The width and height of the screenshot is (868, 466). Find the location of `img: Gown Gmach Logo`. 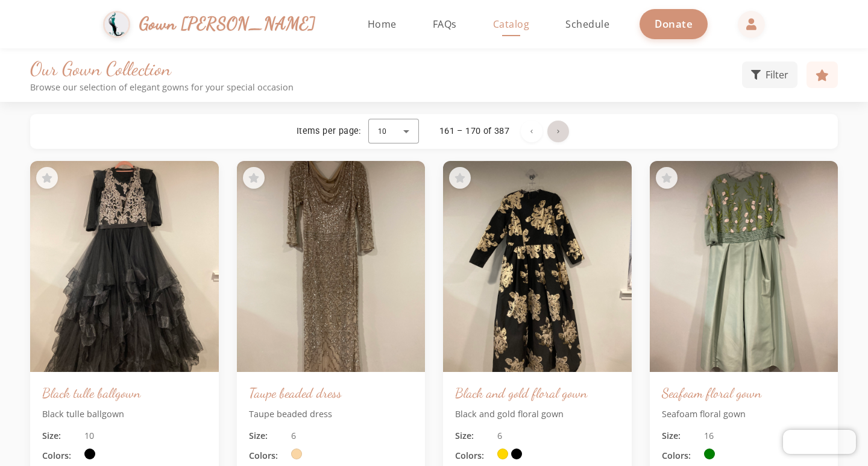

img: Gown Gmach Logo is located at coordinates (116, 25).